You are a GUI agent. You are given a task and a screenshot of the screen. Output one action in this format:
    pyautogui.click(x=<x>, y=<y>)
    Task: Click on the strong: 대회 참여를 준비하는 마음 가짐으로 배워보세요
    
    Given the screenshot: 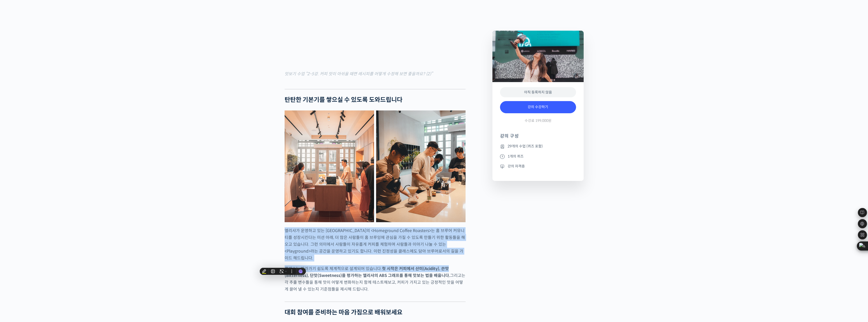 What is the action you would take?
    pyautogui.click(x=344, y=313)
    